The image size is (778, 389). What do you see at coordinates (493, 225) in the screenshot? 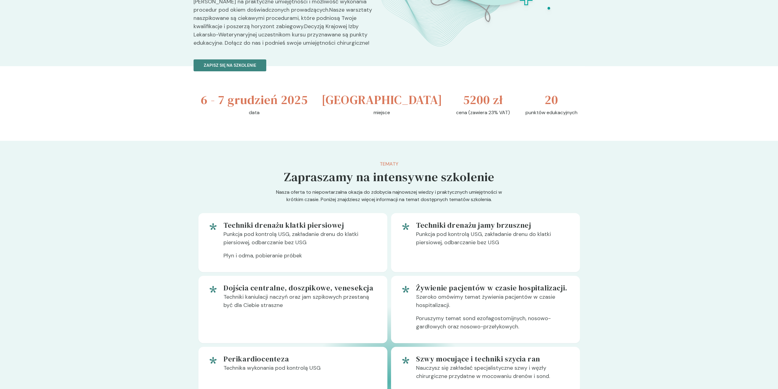
I see `h5: Techniki drenażu jamy brzusznej` at bounding box center [493, 225].